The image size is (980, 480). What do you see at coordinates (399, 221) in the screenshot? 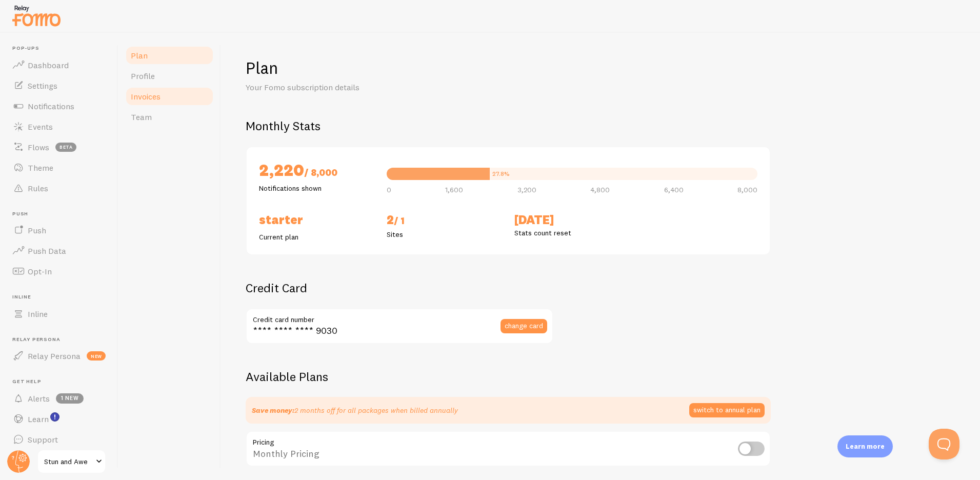
I see `span: / 1` at bounding box center [399, 221].